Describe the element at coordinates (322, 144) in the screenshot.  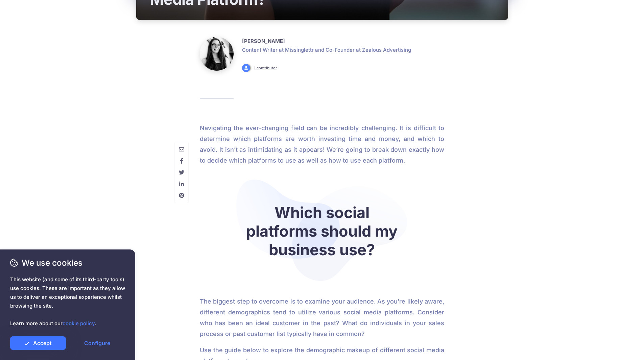
I see `p: Navigating the ever-changing field can be incredibly challenging. It is difficult to determine wh...` at that location.